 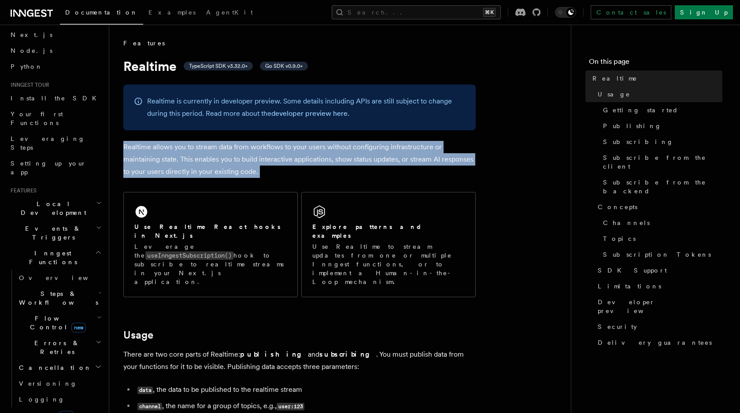 What do you see at coordinates (48, 384) in the screenshot?
I see `span: Versioning` at bounding box center [48, 384].